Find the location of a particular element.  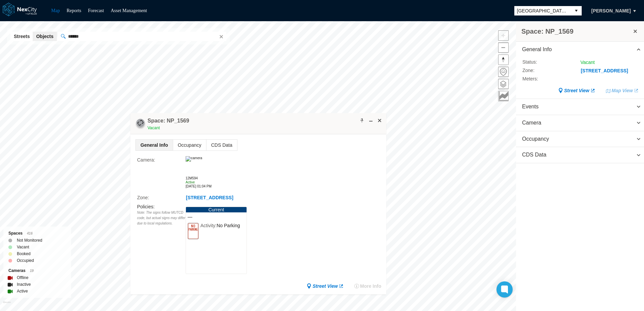

span: Streets is located at coordinates (21, 36).